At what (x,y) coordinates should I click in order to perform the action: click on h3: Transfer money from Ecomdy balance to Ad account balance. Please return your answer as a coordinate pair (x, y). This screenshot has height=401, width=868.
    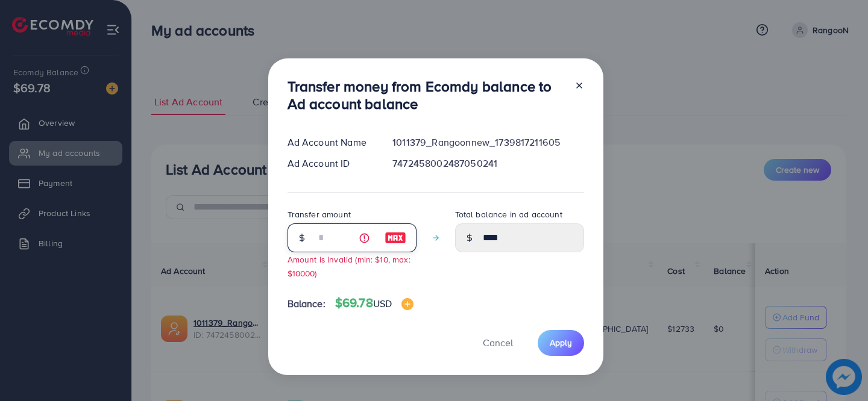
    Looking at the image, I should click on (426, 95).